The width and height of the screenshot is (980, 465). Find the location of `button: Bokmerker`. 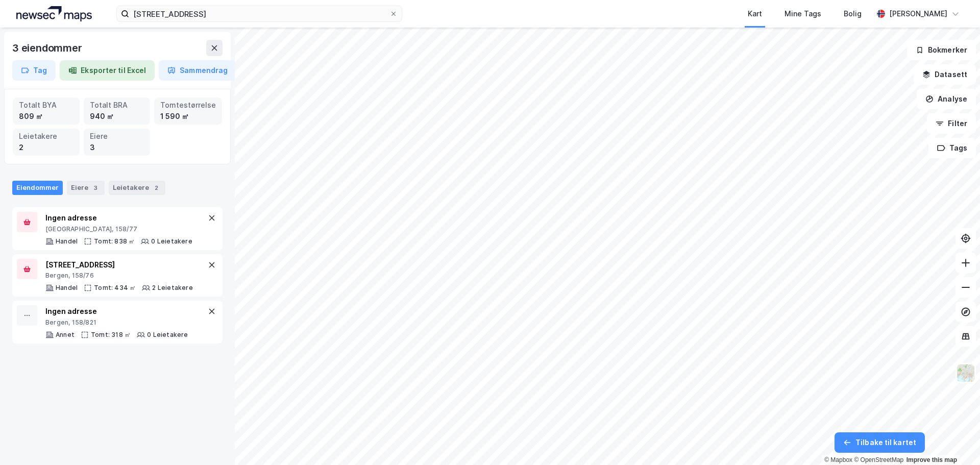

button: Bokmerker is located at coordinates (941, 50).